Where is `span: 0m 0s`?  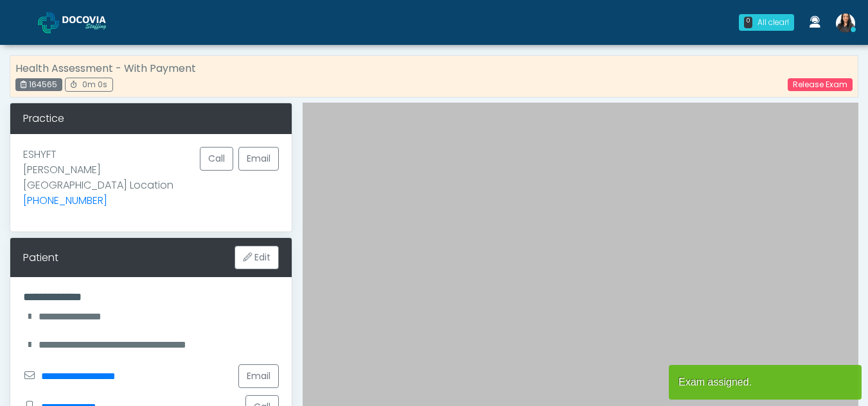
span: 0m 0s is located at coordinates (94, 84).